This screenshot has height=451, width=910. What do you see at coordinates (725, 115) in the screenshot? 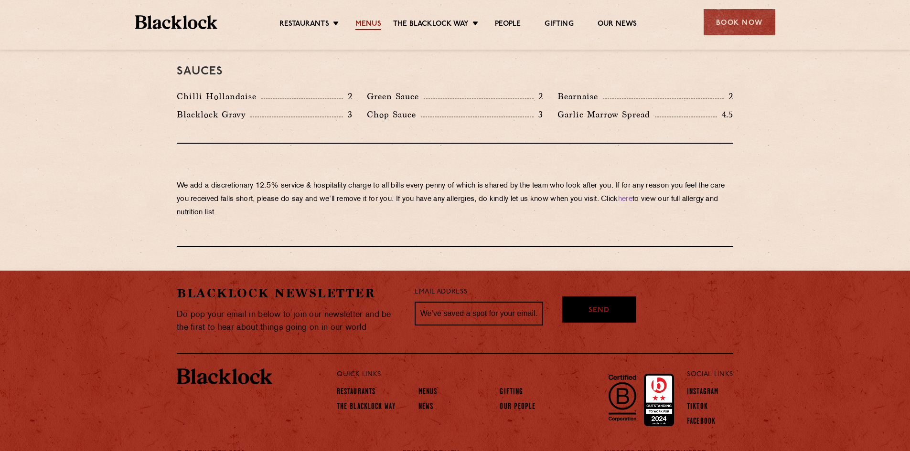
I see `p: 4.5` at bounding box center [725, 115].